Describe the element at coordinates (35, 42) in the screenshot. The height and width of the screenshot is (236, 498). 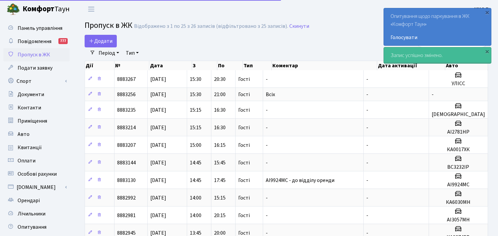
I see `span: Повідомлення` at that location.